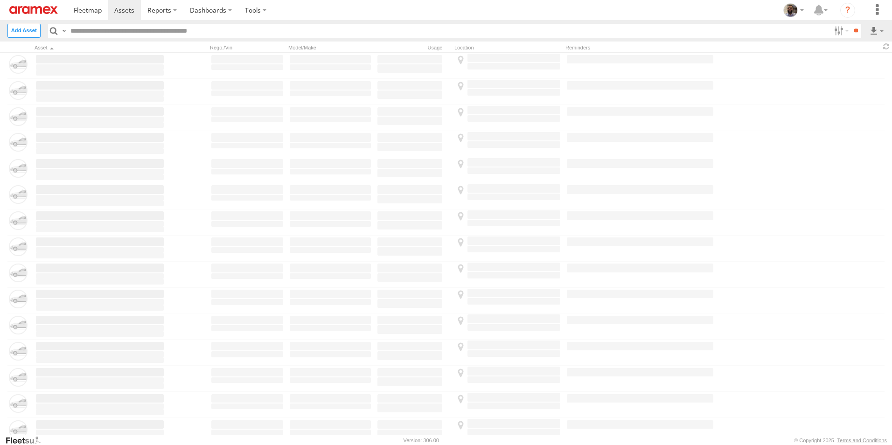 This screenshot has height=445, width=892. Describe the element at coordinates (640, 48) in the screenshot. I see `div: Reminders` at that location.